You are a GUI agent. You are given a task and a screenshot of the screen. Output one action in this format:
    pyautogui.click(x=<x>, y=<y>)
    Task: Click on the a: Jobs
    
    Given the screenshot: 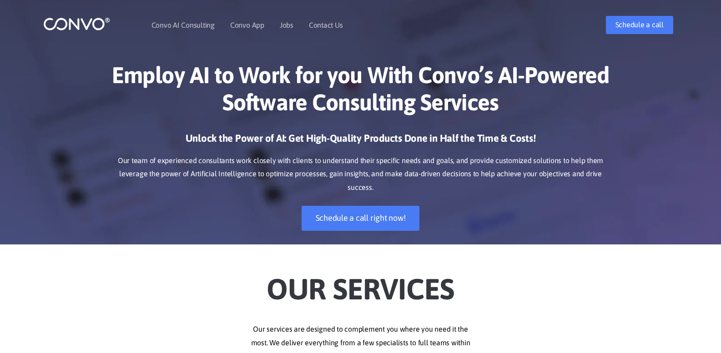 What is the action you would take?
    pyautogui.click(x=287, y=25)
    